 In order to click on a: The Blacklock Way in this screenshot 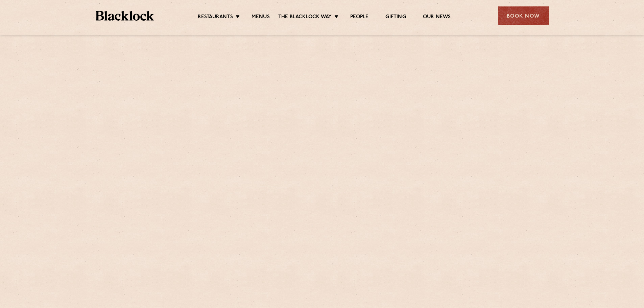, I will do `click(305, 17)`.